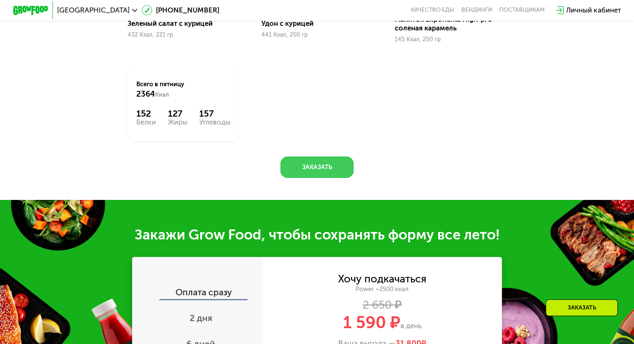 Image resolution: width=634 pixels, height=344 pixels. I want to click on span: 2 дня, so click(201, 318).